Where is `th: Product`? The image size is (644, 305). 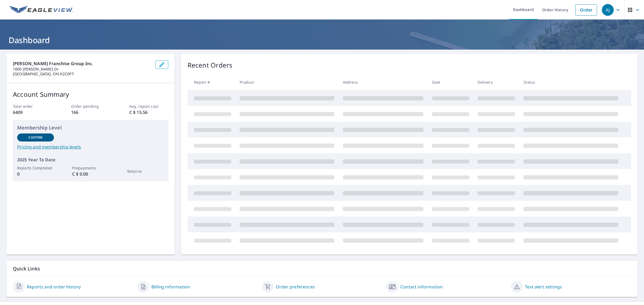 th: Product is located at coordinates (287, 82).